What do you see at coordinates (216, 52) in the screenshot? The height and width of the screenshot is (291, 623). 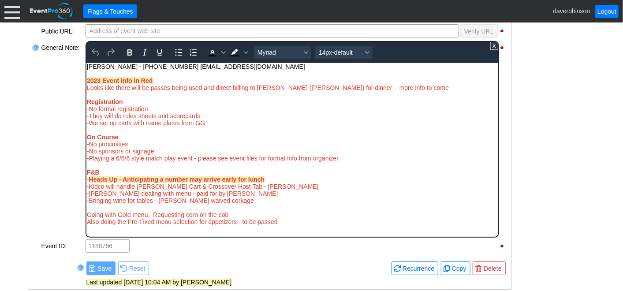 I see `div: Text color Black` at bounding box center [216, 52].